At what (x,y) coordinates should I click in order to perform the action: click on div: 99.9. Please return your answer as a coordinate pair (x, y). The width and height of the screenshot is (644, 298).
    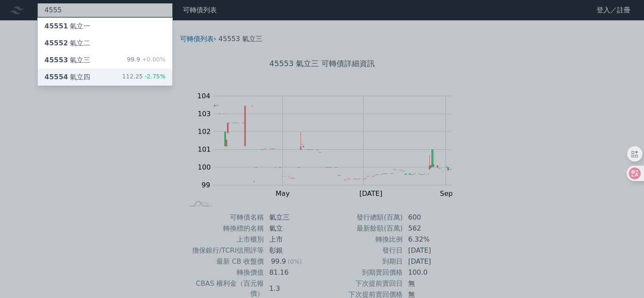
    Looking at the image, I should click on (146, 60).